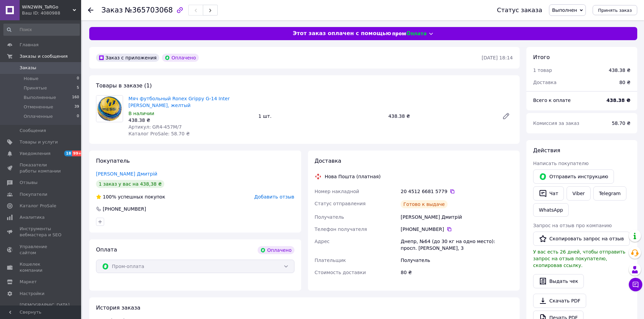 This screenshot has width=644, height=319. I want to click on span: Заказы, so click(28, 68).